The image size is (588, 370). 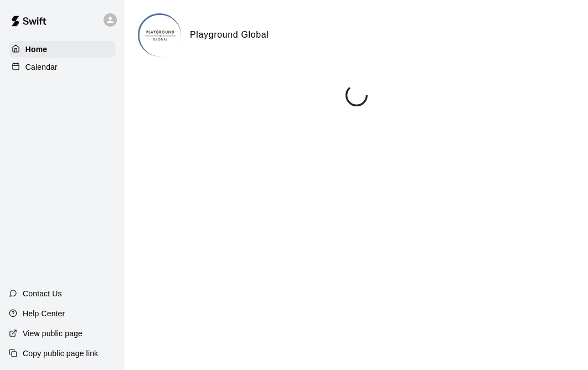 What do you see at coordinates (36, 49) in the screenshot?
I see `p: Home` at bounding box center [36, 49].